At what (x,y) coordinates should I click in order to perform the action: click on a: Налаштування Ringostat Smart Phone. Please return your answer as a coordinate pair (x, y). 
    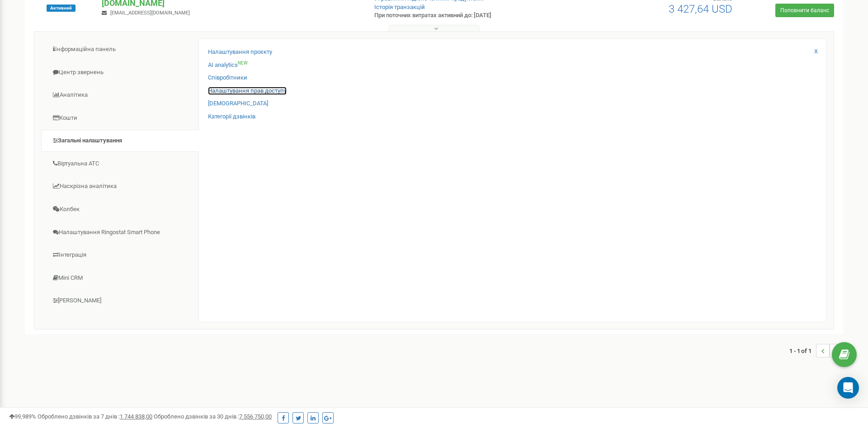
    Looking at the image, I should click on (120, 232).